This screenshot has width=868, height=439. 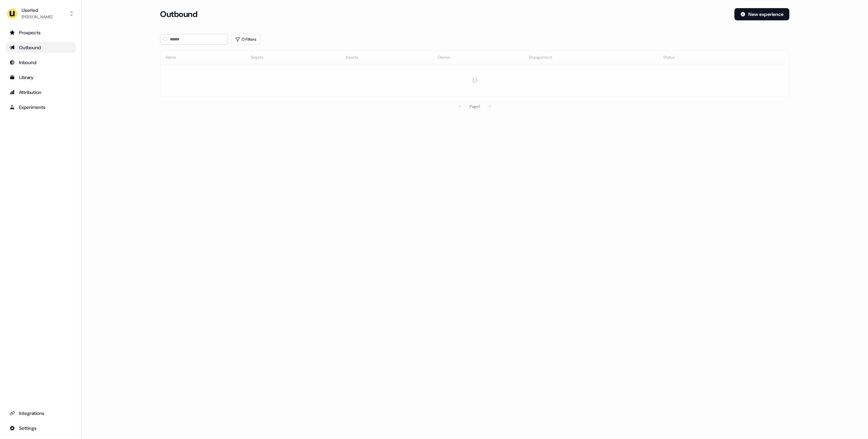 What do you see at coordinates (40, 47) in the screenshot?
I see `div: Outbound` at bounding box center [40, 47].